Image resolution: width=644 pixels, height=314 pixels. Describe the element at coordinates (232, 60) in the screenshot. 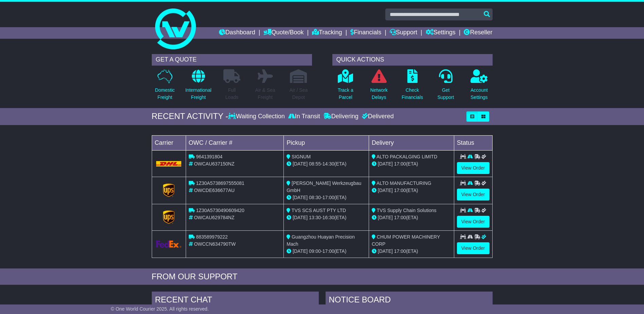

I see `div: GET A QUOTE` at that location.